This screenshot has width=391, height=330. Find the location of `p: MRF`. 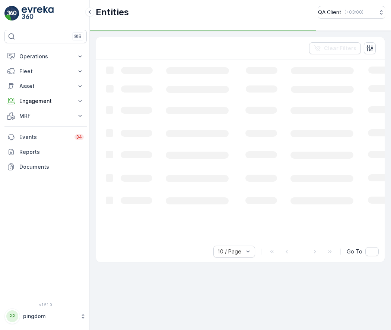

p: MRF is located at coordinates (45, 116).